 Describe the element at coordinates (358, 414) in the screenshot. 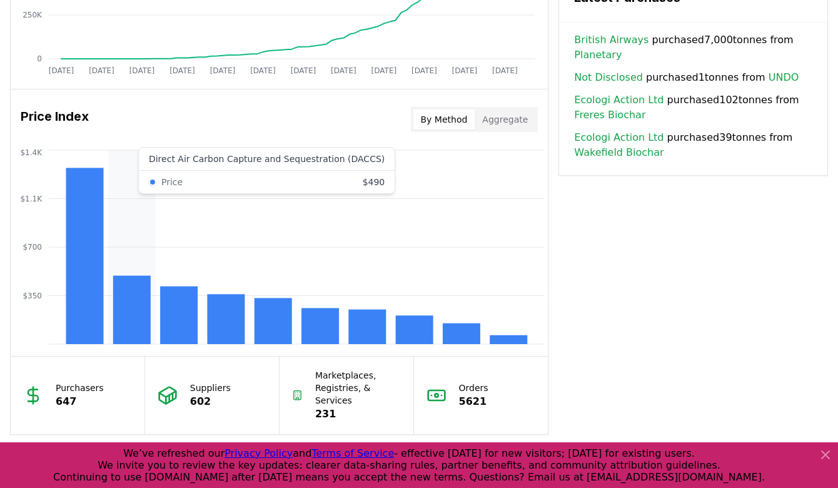

I see `p: 231` at that location.